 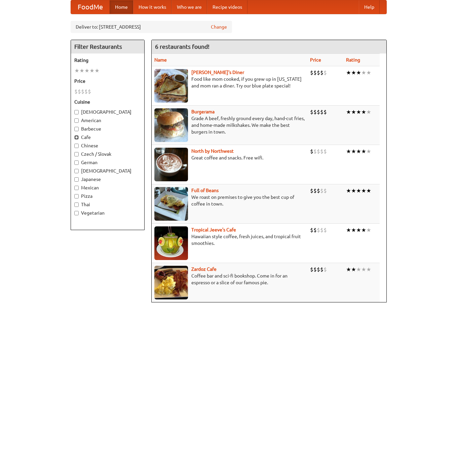 What do you see at coordinates (107, 121) in the screenshot?
I see `label: American` at bounding box center [107, 121].